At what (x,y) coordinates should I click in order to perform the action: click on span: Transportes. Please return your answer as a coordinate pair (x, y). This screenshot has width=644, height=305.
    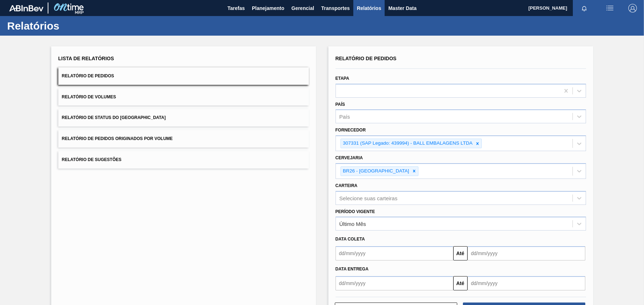
    Looking at the image, I should click on (336, 8).